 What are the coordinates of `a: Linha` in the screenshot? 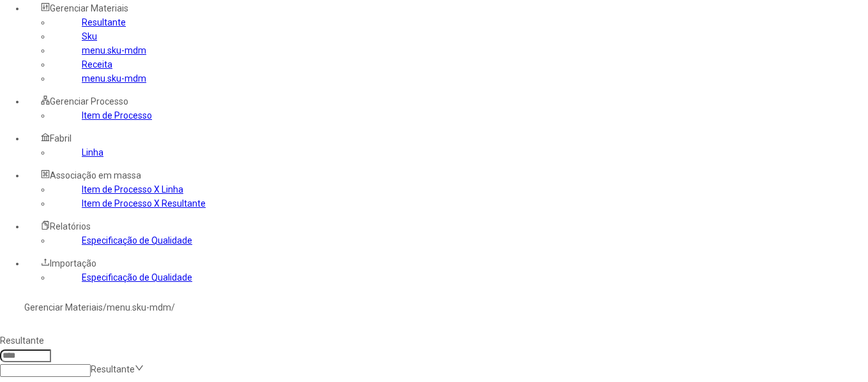 It's located at (93, 153).